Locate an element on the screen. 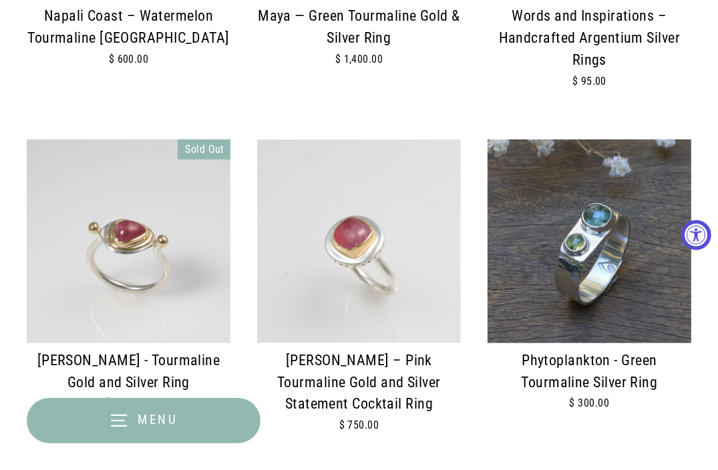 Image resolution: width=718 pixels, height=470 pixels. a: Phytoplankton - Green Tourmaline Silver Ring$ 300.00 is located at coordinates (589, 287).